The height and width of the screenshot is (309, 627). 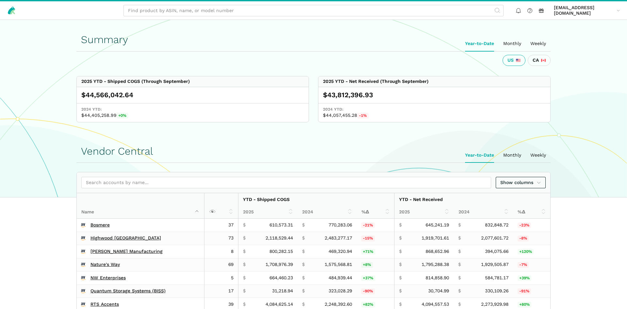 I want to click on strong: YTD - Net Received, so click(x=421, y=200).